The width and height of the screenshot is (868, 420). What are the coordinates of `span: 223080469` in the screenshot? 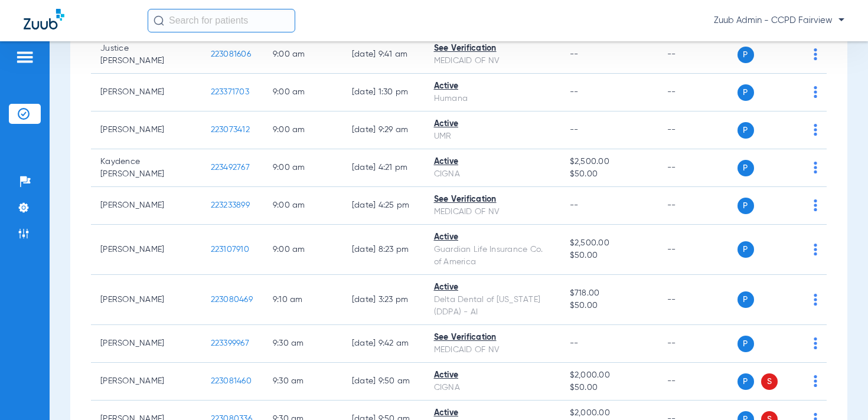 It's located at (232, 300).